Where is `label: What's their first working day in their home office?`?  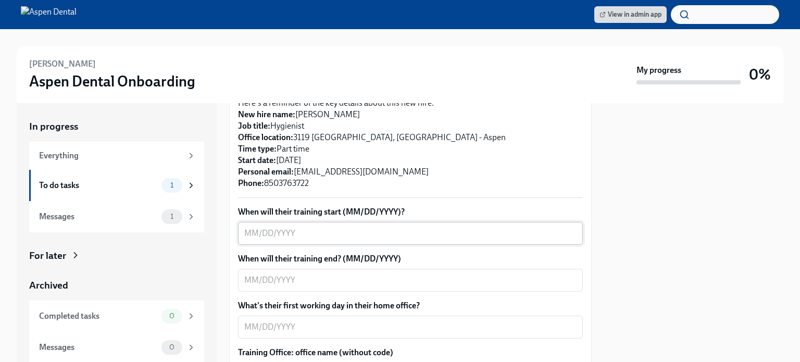
label: What's their first working day in their home office? is located at coordinates (411, 306).